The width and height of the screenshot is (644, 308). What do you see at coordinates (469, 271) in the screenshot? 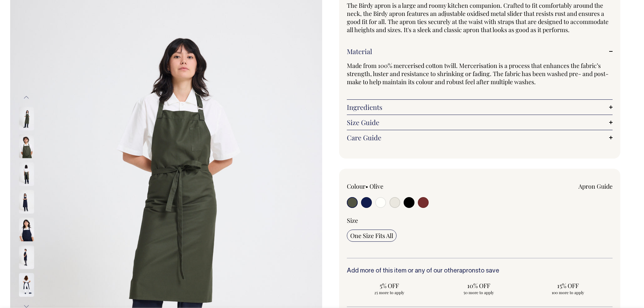
I see `a: aprons` at bounding box center [469, 271].